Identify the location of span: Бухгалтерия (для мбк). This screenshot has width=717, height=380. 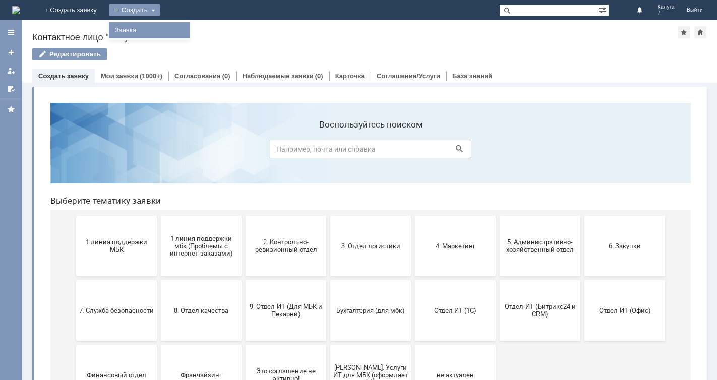
(328, 215).